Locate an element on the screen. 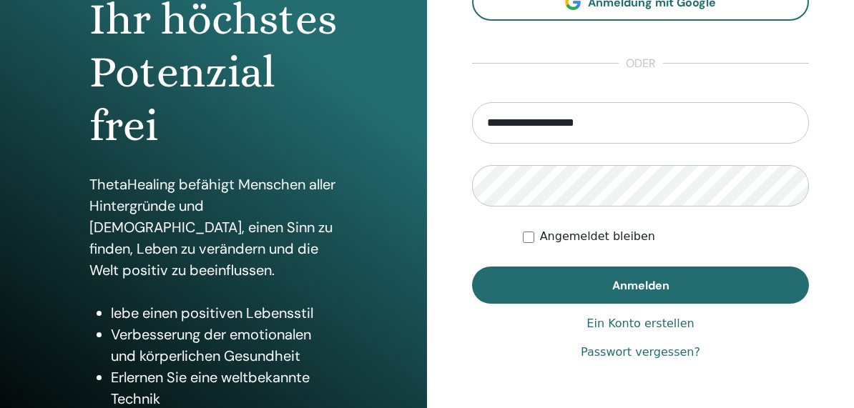 The image size is (854, 408). li: Verbesserung der emotionalen und körperlichen Gesundheit is located at coordinates (225, 345).